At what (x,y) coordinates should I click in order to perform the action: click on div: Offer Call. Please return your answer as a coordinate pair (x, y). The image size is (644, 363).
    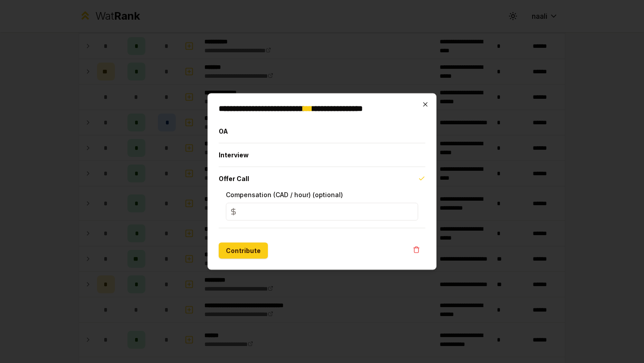
    Looking at the image, I should click on (322, 209).